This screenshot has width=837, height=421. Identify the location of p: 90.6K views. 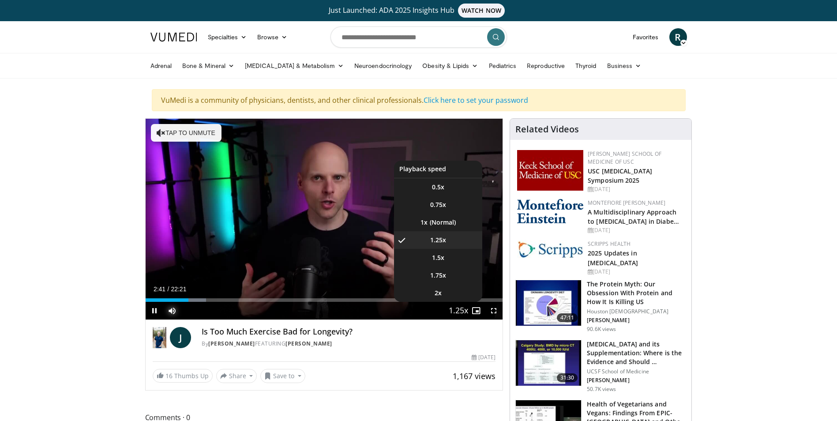
(601, 329).